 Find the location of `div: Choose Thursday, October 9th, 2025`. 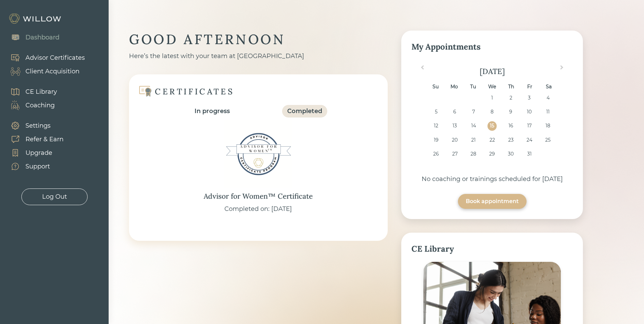

div: Choose Thursday, October 9th, 2025 is located at coordinates (510, 112).